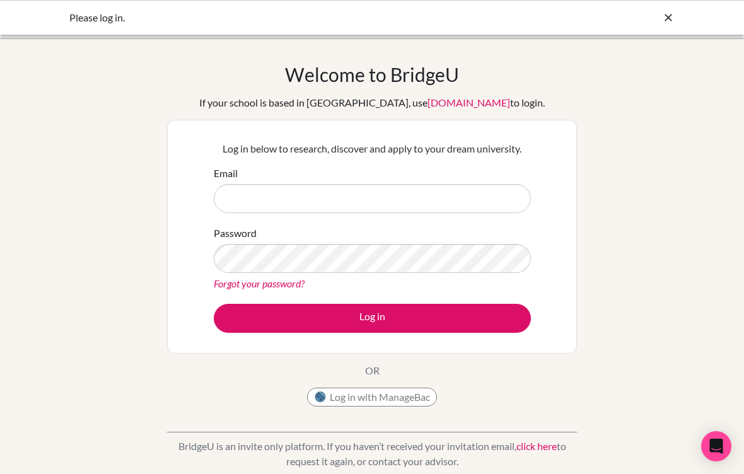 The image size is (744, 474). What do you see at coordinates (235, 233) in the screenshot?
I see `label: Password` at bounding box center [235, 233].